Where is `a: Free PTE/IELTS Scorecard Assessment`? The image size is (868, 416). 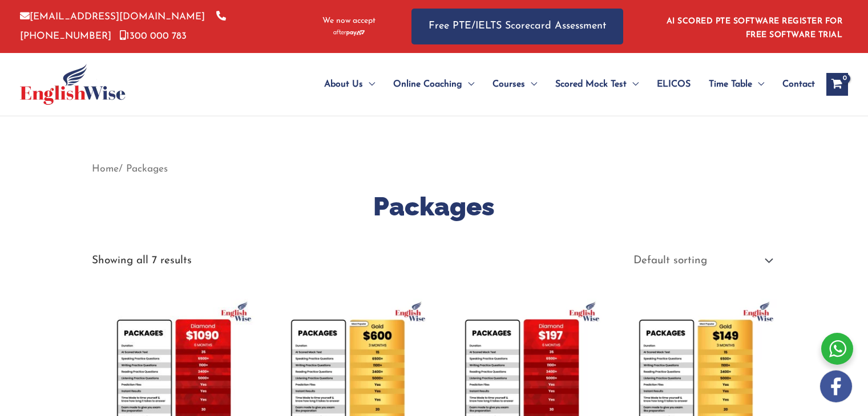
a: Free PTE/IELTS Scorecard Assessment is located at coordinates (517, 26).